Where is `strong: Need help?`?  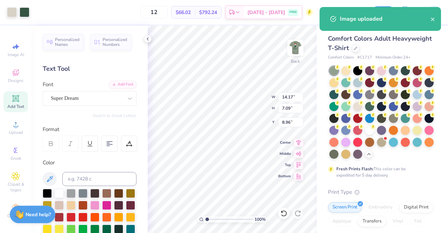
strong: Need help? is located at coordinates (38, 214).